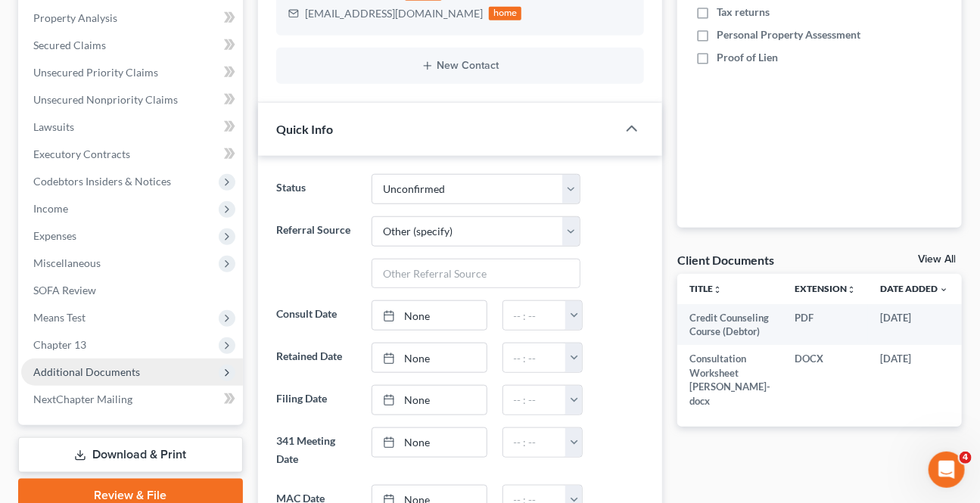  I want to click on span: 4, so click(965, 458).